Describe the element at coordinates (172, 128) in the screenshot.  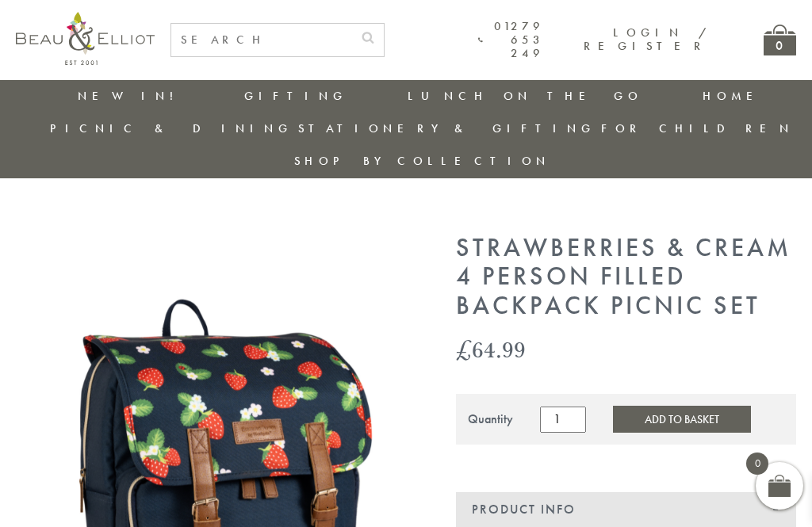
I see `a: Picnic & Dining` at that location.